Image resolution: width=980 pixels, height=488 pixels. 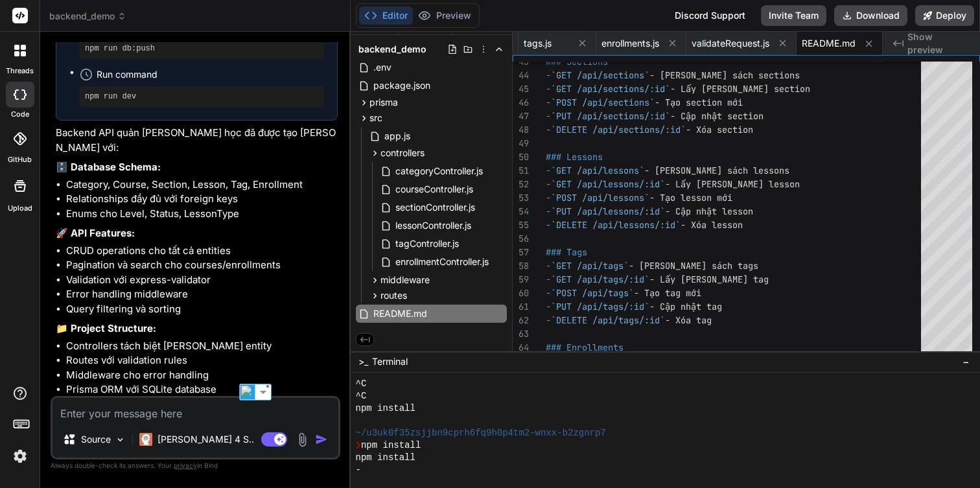 I want to click on strong: 🗄️ Database Schema:, so click(x=108, y=167).